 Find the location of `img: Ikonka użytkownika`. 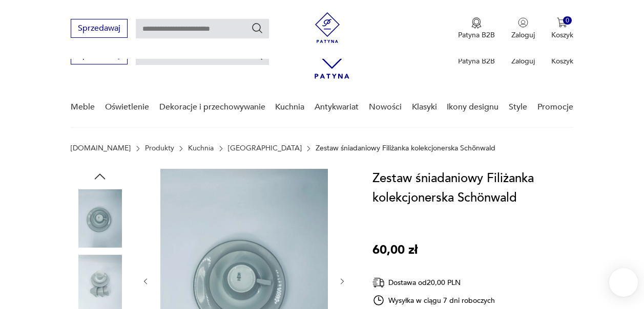

img: Ikonka użytkownika is located at coordinates (523, 22).